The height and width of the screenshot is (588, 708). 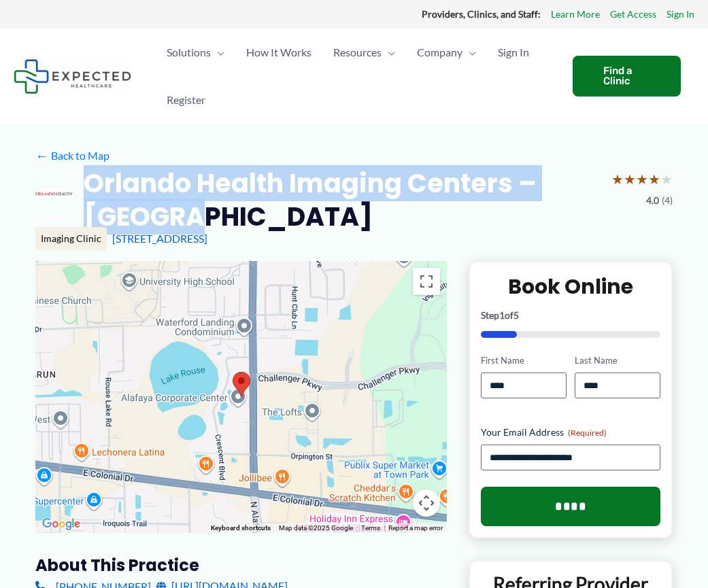 I want to click on a: Learn More, so click(x=576, y=14).